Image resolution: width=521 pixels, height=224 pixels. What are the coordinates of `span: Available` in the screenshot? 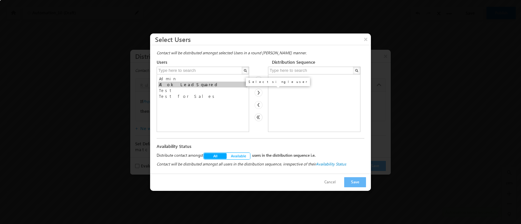 It's located at (238, 156).